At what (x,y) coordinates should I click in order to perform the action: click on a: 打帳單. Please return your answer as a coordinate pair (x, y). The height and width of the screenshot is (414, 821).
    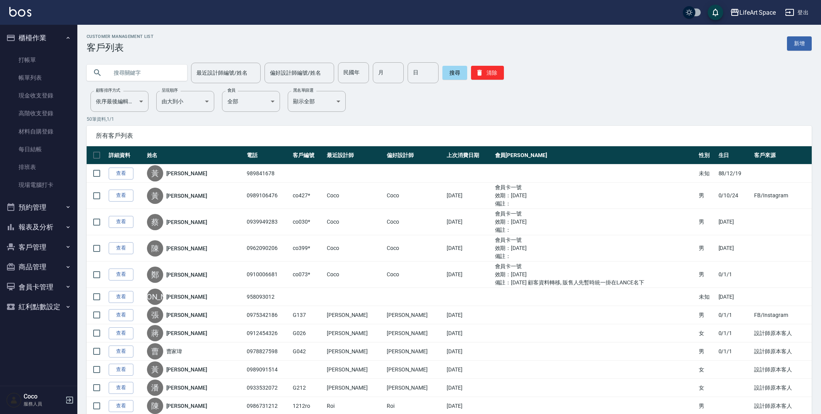
    Looking at the image, I should click on (39, 60).